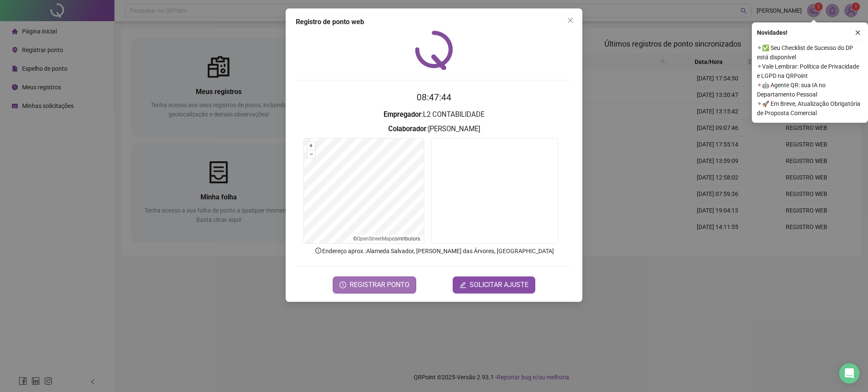  I want to click on span: ⚬ 🤖 Agente QR: sua IA no Departamento Pessoal, so click(810, 90).